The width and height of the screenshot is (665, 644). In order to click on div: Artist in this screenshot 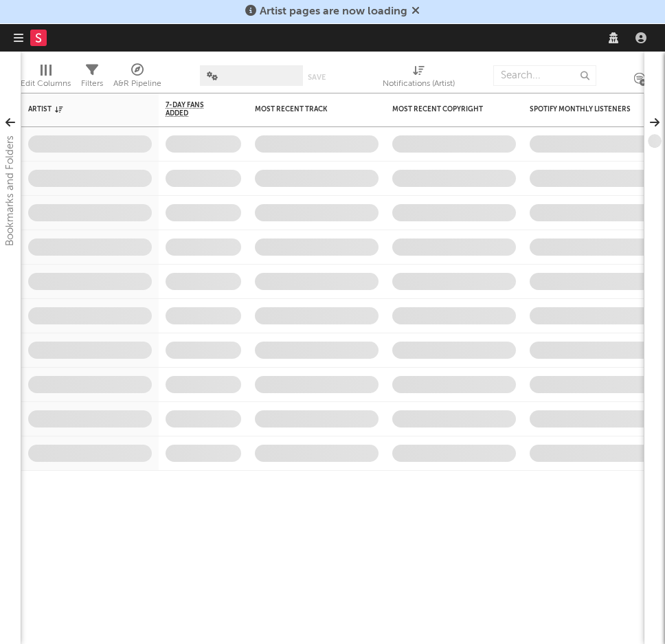, I will do `click(79, 109)`.